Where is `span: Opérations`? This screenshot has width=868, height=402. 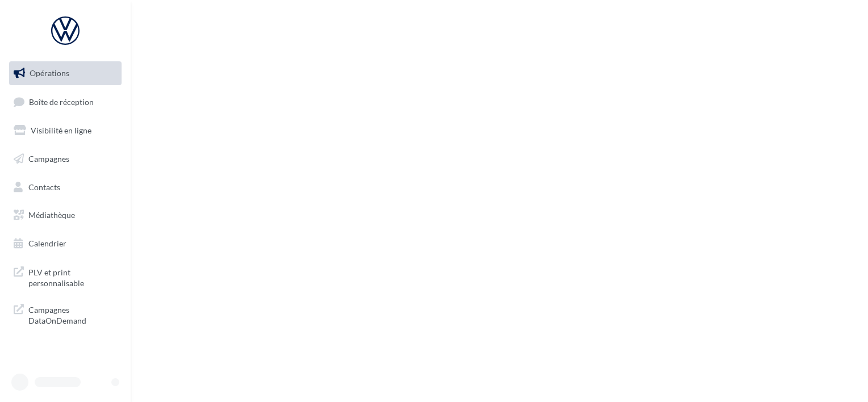 span: Opérations is located at coordinates (49, 73).